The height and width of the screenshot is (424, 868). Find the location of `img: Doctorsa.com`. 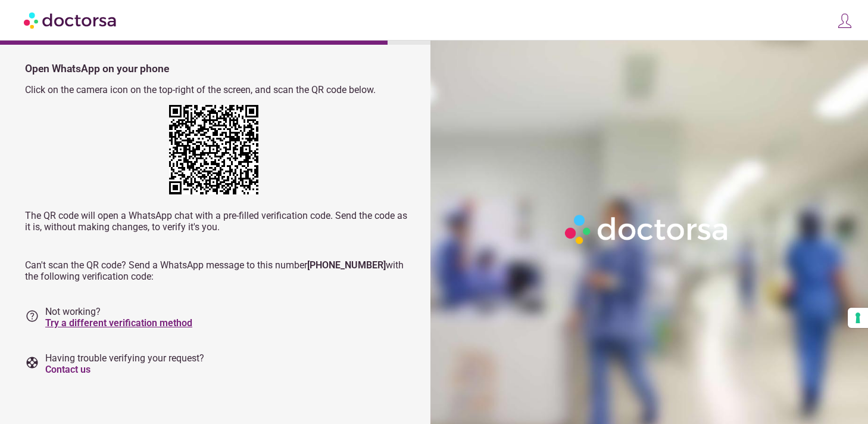

img: Doctorsa.com is located at coordinates (71, 20).